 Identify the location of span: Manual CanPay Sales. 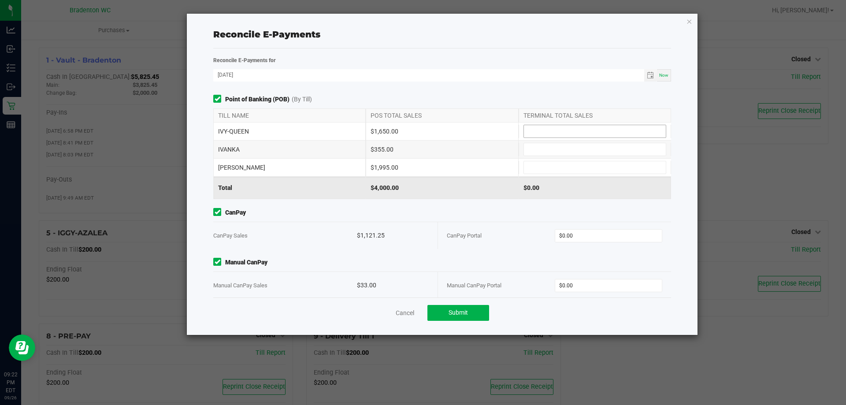
(240, 285).